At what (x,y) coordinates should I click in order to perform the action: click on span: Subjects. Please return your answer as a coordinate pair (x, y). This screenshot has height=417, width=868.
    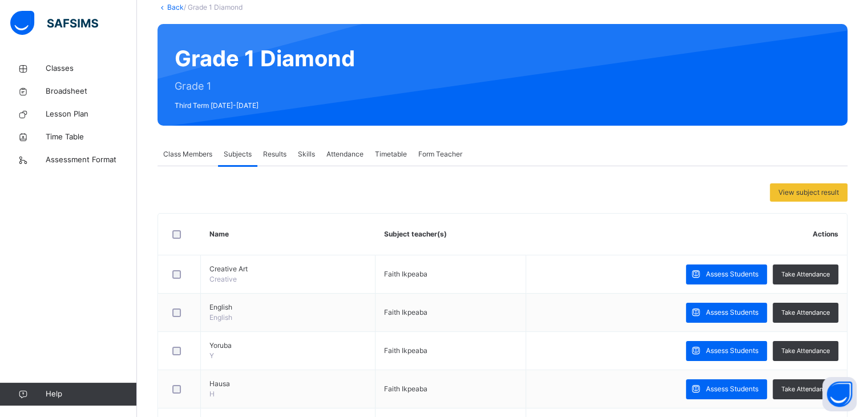
    Looking at the image, I should click on (238, 154).